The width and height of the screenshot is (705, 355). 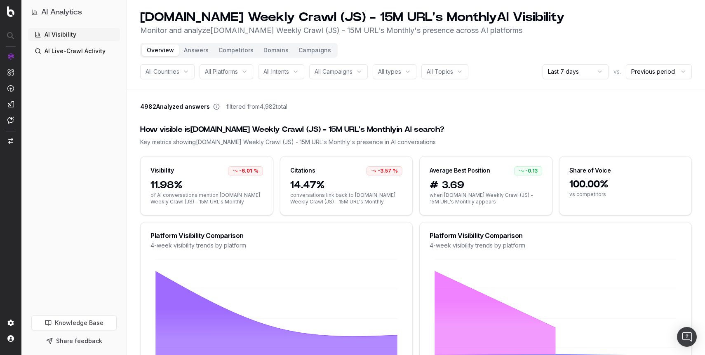 I want to click on button: Campaigns, so click(x=315, y=50).